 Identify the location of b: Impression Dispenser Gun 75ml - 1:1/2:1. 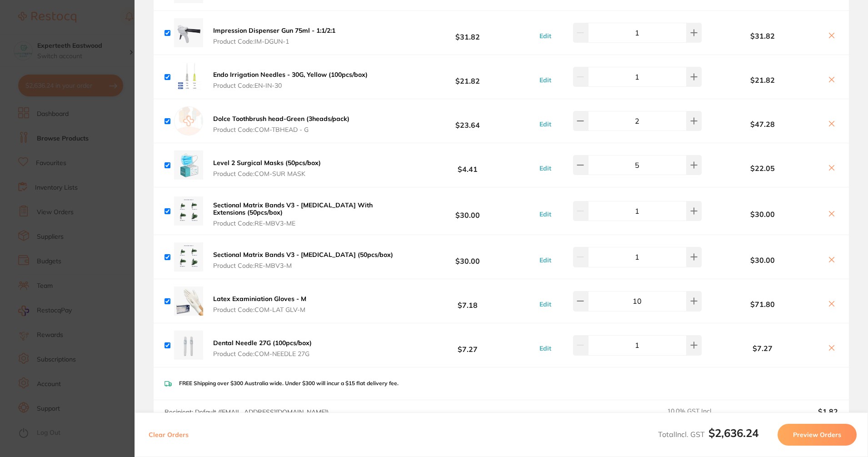
(274, 31).